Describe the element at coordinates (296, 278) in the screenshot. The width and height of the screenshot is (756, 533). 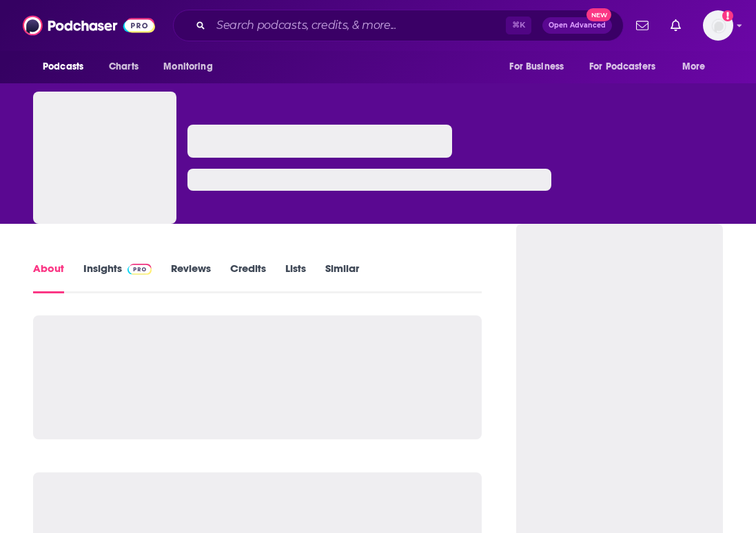
I see `a: Lists` at that location.